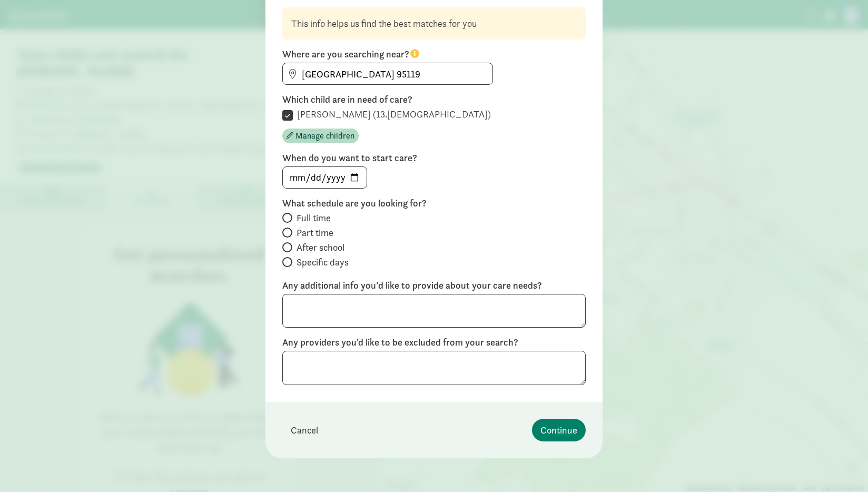 The height and width of the screenshot is (492, 868). Describe the element at coordinates (434, 342) in the screenshot. I see `label: Any providers you'd like to be excluded from your search?` at that location.